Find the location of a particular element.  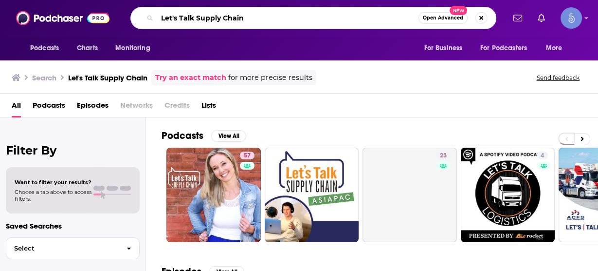

span: Charts is located at coordinates (87, 48).